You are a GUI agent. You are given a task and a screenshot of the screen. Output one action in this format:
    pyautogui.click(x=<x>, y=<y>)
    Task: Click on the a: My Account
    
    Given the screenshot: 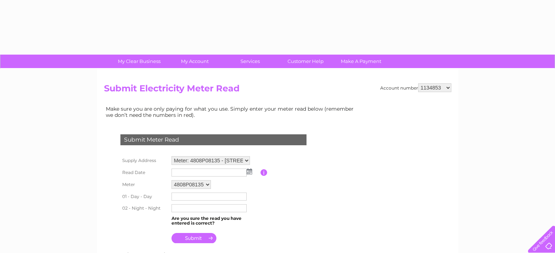 What is the action you would take?
    pyautogui.click(x=194, y=61)
    